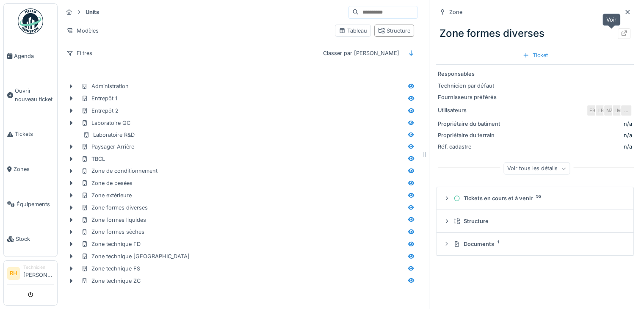 This screenshot has width=644, height=309. I want to click on div: Zone, so click(456, 12).